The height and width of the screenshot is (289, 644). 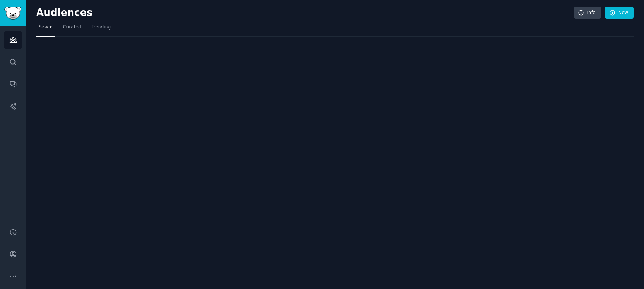 What do you see at coordinates (72, 29) in the screenshot?
I see `a: Curated` at bounding box center [72, 29].